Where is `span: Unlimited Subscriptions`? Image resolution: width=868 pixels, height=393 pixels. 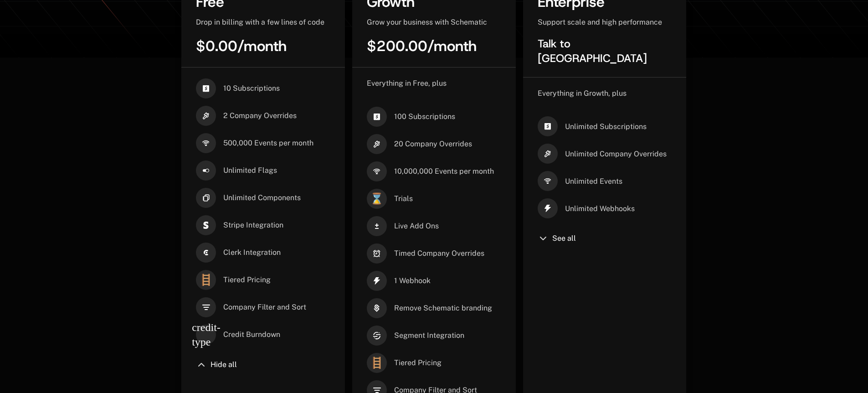 span: Unlimited Subscriptions is located at coordinates (606, 127).